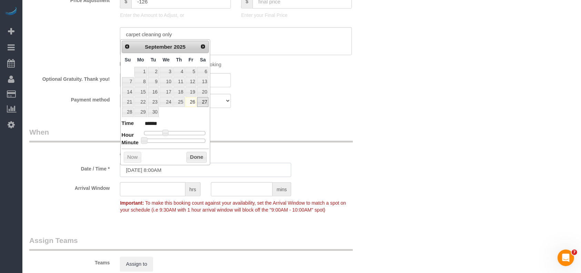 This screenshot has height=273, width=581. I want to click on a: Next, so click(203, 47).